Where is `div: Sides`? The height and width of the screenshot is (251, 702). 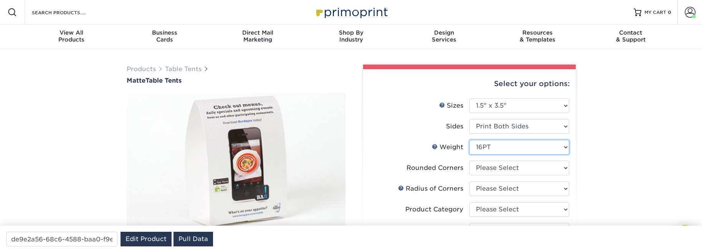 div: Sides is located at coordinates (455, 126).